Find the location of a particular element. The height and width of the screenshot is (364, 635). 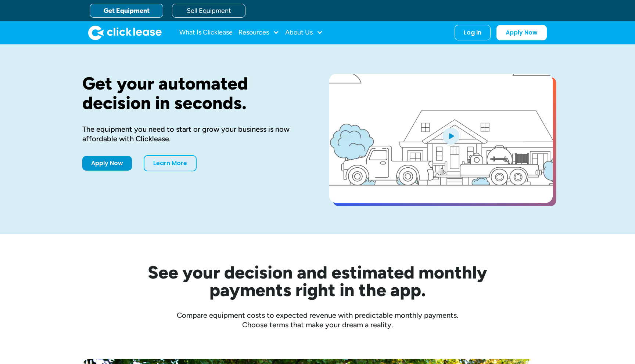

div: About Us is located at coordinates (304, 33).